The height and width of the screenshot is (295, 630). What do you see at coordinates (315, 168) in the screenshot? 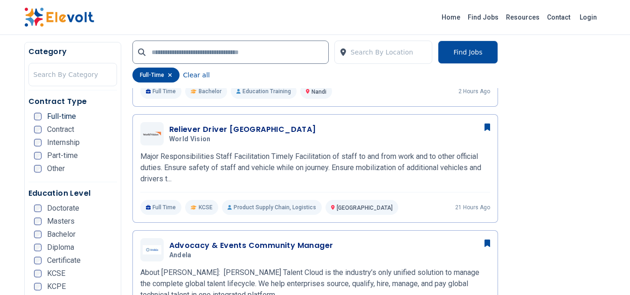
I see `p: Major Responsibilities Staff Facilitation Timely Facilitation of staff to and from work and to ot...` at bounding box center [315, 168].